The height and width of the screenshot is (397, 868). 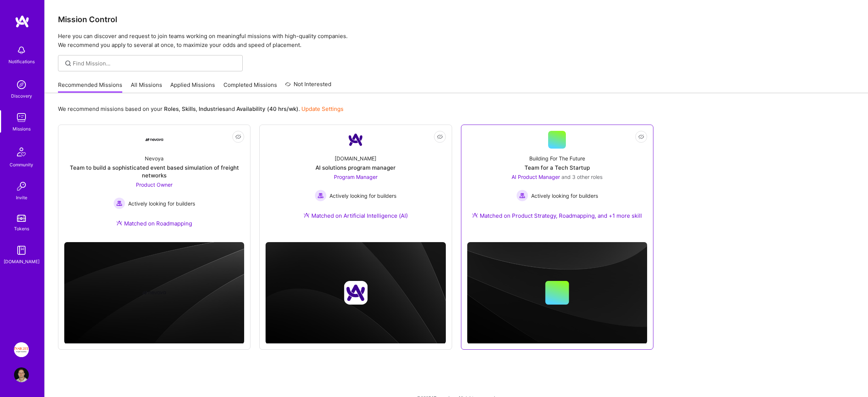 I want to click on a: Building For The FutureTeam for a Tech StartupAI Product Manager and 3 other rolesActively lookin..., so click(x=557, y=182).